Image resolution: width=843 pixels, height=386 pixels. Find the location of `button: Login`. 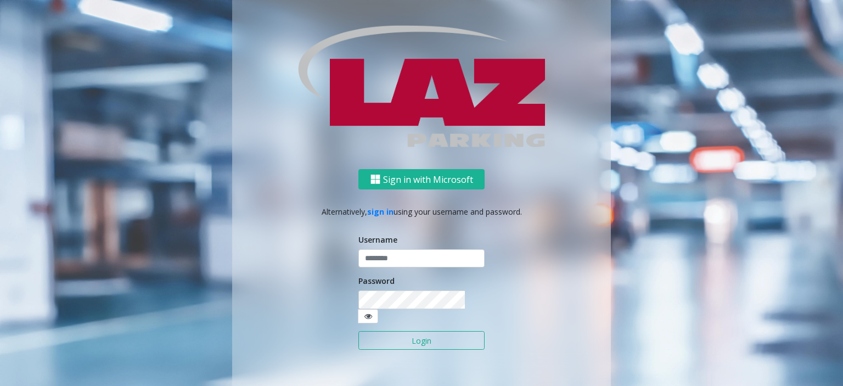

button: Login is located at coordinates (421, 340).